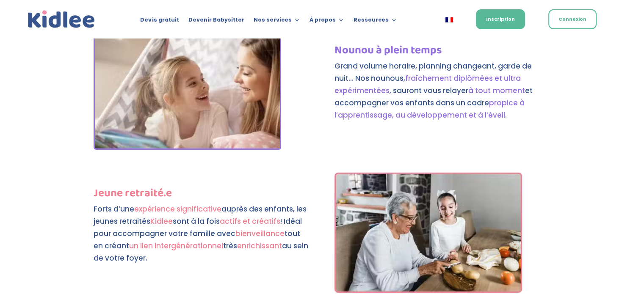  I want to click on picture: kidlee 3, so click(187, 146).